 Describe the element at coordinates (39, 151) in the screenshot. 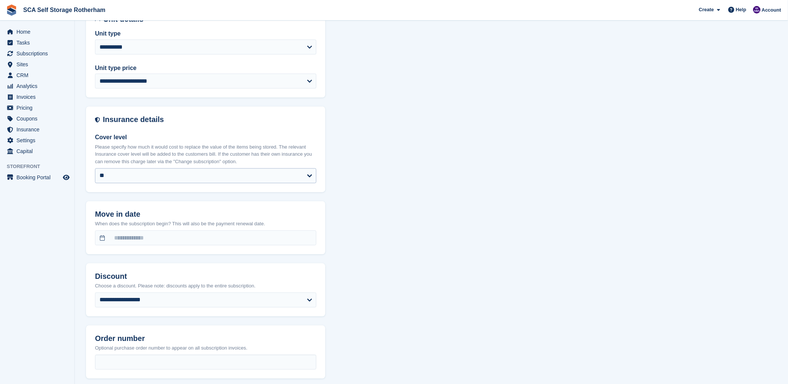

I see `span: Capital` at that location.